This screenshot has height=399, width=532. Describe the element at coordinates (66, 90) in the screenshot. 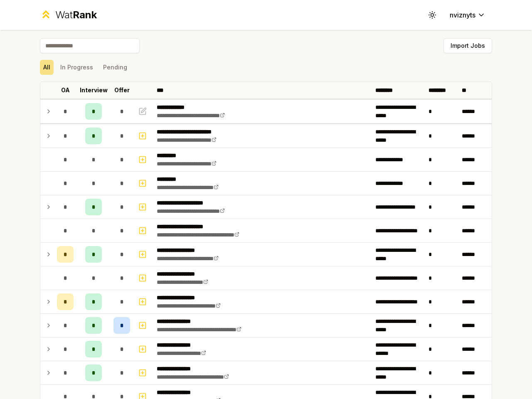

I see `p: OA` at that location.